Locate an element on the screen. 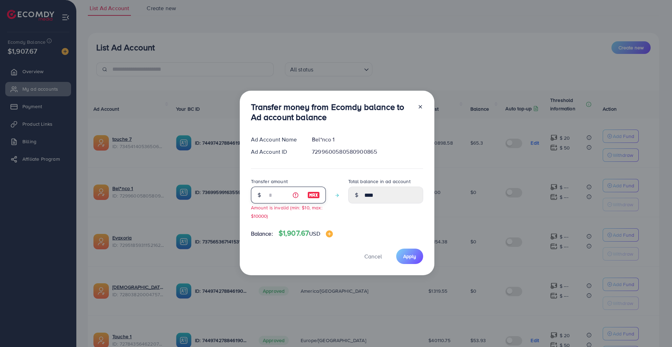  span: USD is located at coordinates (315, 234).